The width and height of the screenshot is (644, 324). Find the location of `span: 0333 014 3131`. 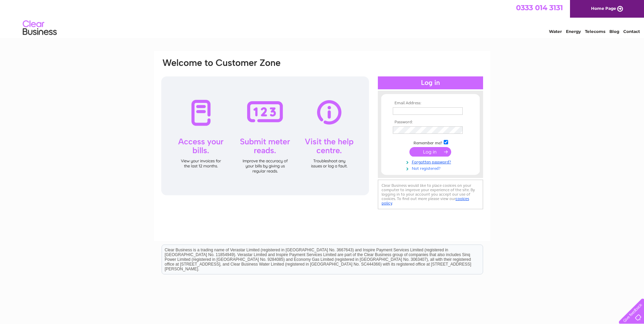

span: 0333 014 3131 is located at coordinates (539, 8).